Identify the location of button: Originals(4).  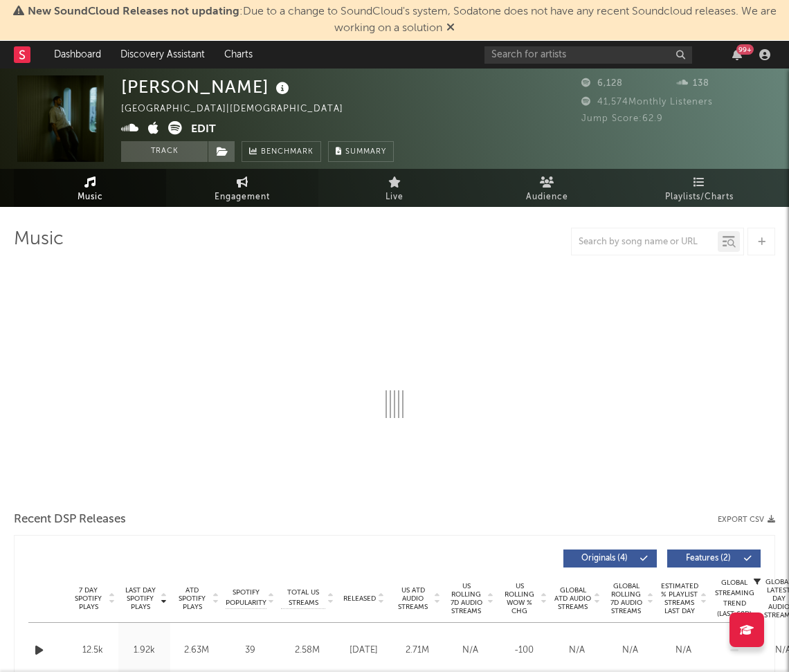
(610, 559).